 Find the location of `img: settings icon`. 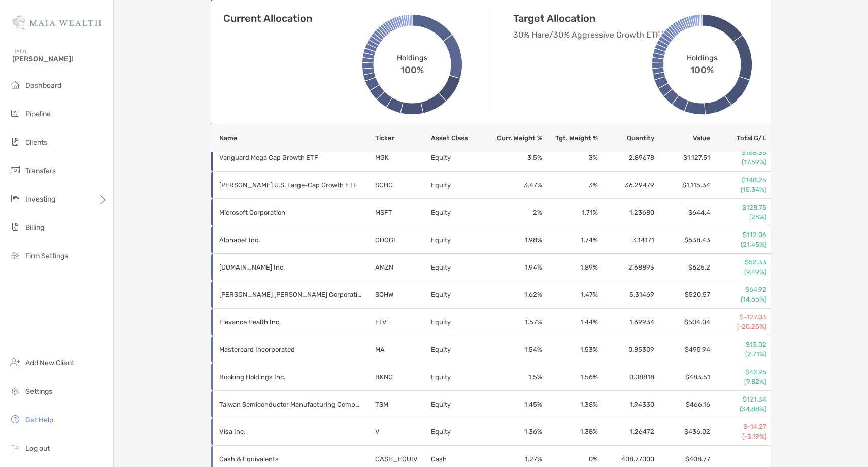

img: settings icon is located at coordinates (15, 391).